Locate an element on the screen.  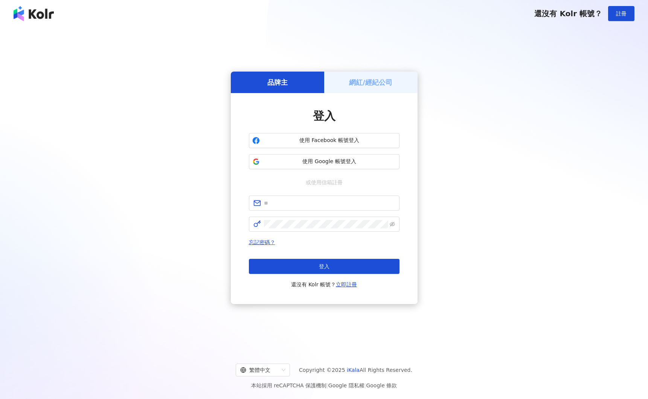
a: Google 隱私權 is located at coordinates (346, 385).